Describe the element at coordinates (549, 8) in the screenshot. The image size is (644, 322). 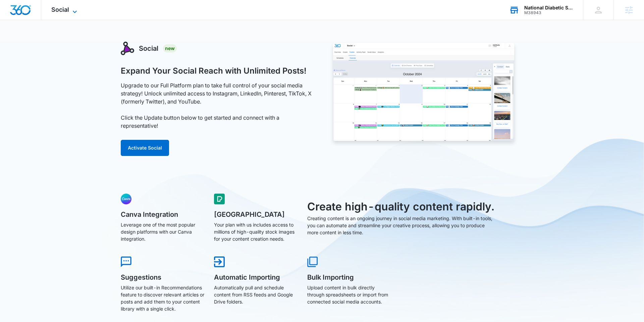
I see `div: account name` at that location.